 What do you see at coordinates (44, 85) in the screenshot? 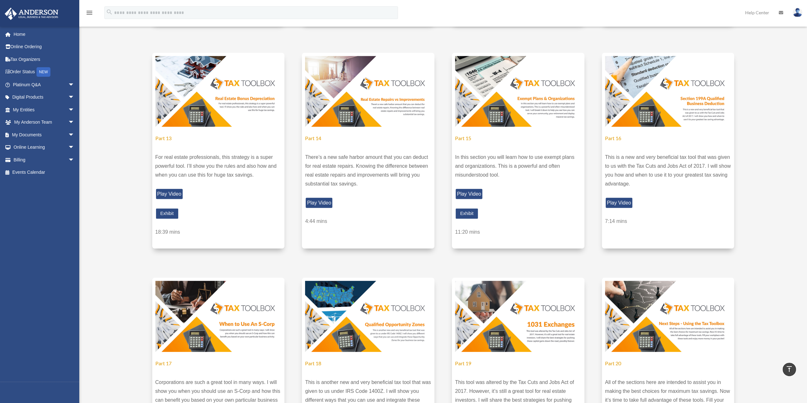
I see `a: Platinum Q&Aarrow_drop_down` at bounding box center [44, 85].